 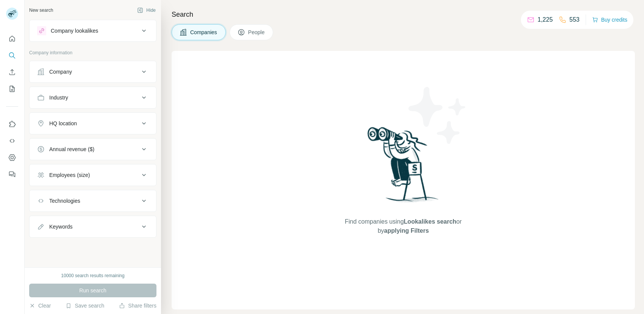 I want to click on button: Dashboard, so click(x=12, y=157).